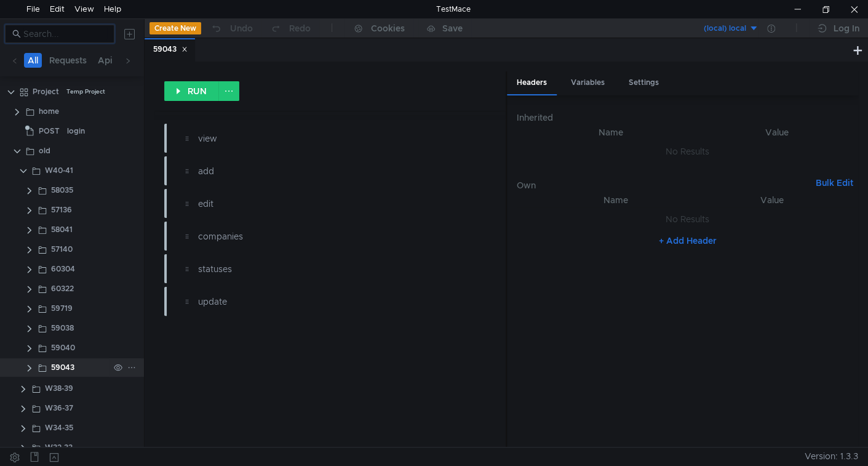 This screenshot has height=466, width=868. What do you see at coordinates (59, 428) in the screenshot?
I see `div: W34-35` at bounding box center [59, 428].